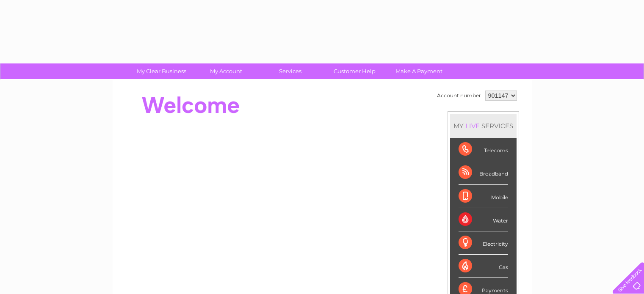 This screenshot has width=644, height=294. What do you see at coordinates (290, 71) in the screenshot?
I see `a: Services` at bounding box center [290, 71].